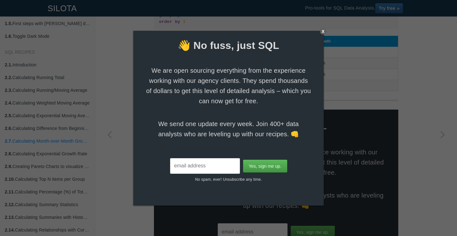 The image size is (457, 236). I want to click on input: Yes, sign me up., so click(265, 166).